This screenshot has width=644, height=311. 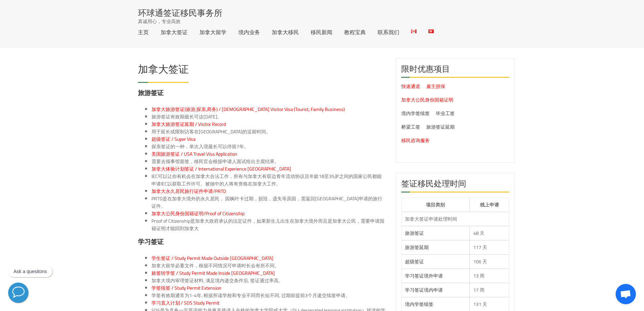 I want to click on span: 真诚用心，专业高效, so click(x=159, y=21).